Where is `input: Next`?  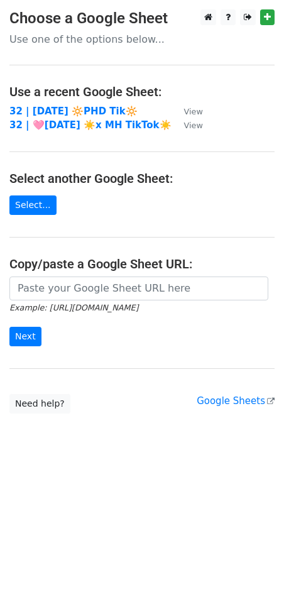
input: Next is located at coordinates (25, 336).